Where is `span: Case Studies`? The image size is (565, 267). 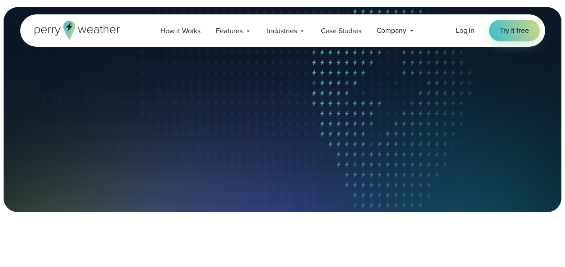 span: Case Studies is located at coordinates (341, 31).